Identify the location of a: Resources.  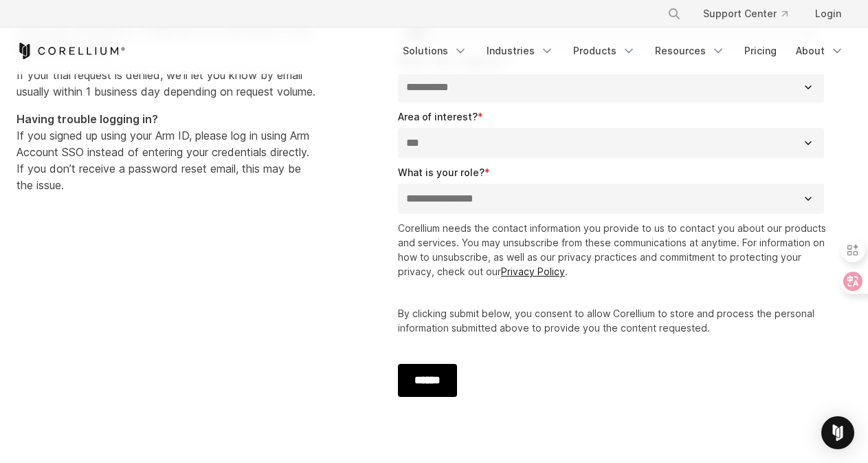
(690, 51).